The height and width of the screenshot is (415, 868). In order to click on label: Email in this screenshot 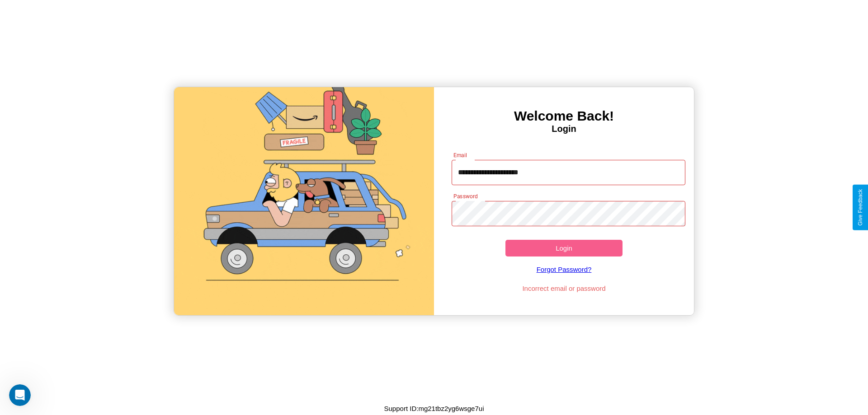, I will do `click(461, 155)`.